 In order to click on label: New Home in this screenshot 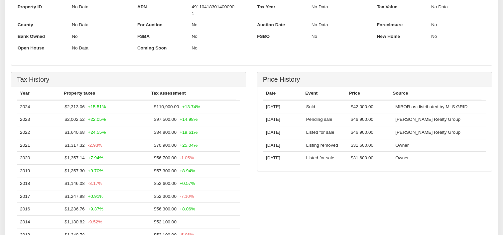, I will do `click(401, 37)`.